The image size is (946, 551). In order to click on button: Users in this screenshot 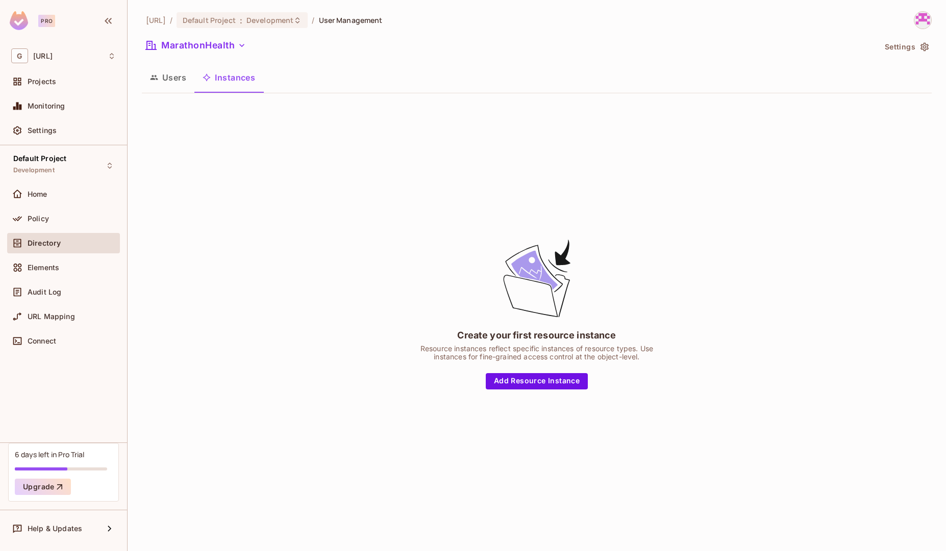, I will do `click(168, 78)`.